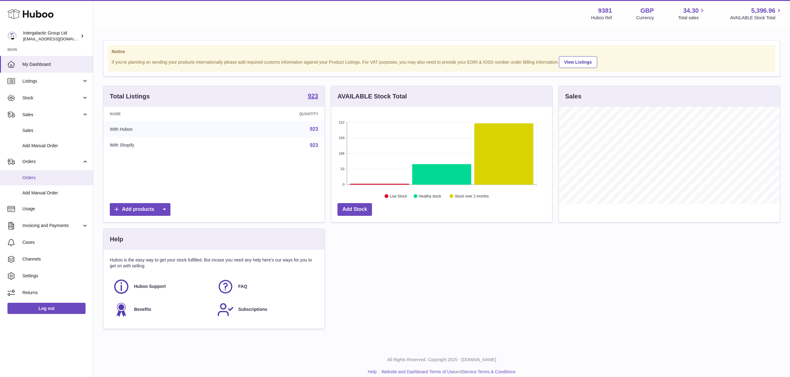 This screenshot has height=377, width=790. What do you see at coordinates (52, 226) in the screenshot?
I see `span: Invoicing and Payments` at bounding box center [52, 226].